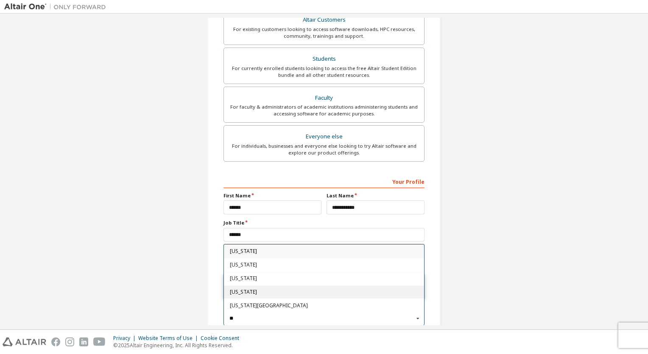 The image size is (648, 354). What do you see at coordinates (179, 345) in the screenshot?
I see `p: © 2025 Altair Engineering, Inc. All Rights Reserved.` at bounding box center [179, 345].